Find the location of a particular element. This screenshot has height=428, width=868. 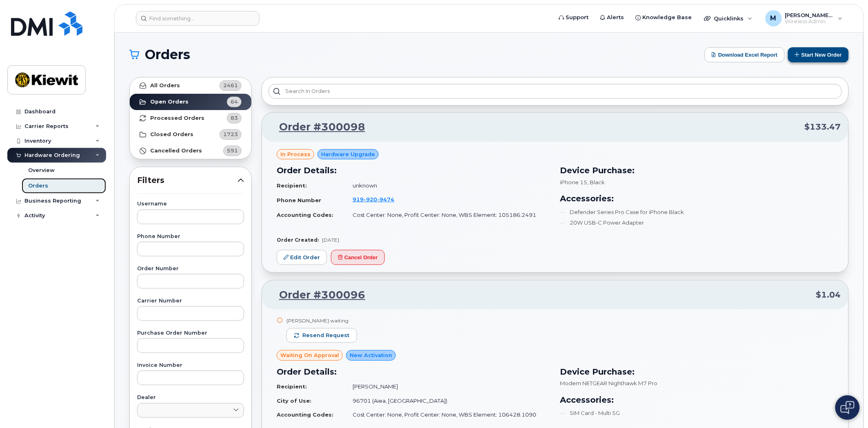

button: Resend request is located at coordinates (321, 336).